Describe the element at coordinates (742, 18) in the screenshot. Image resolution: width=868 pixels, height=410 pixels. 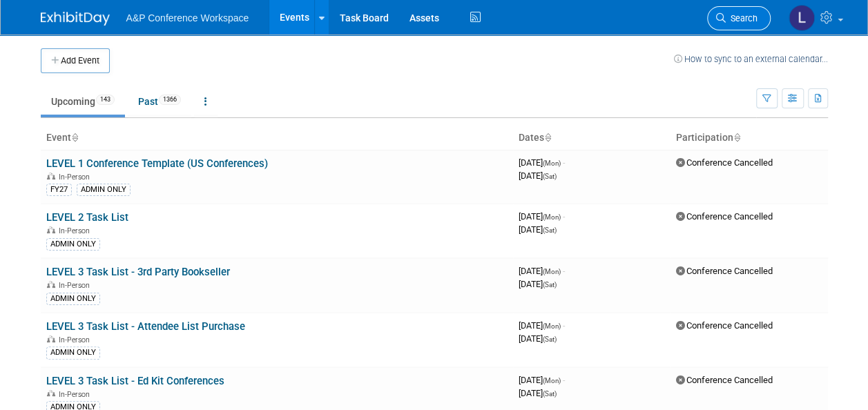
I see `span: Search` at that location.